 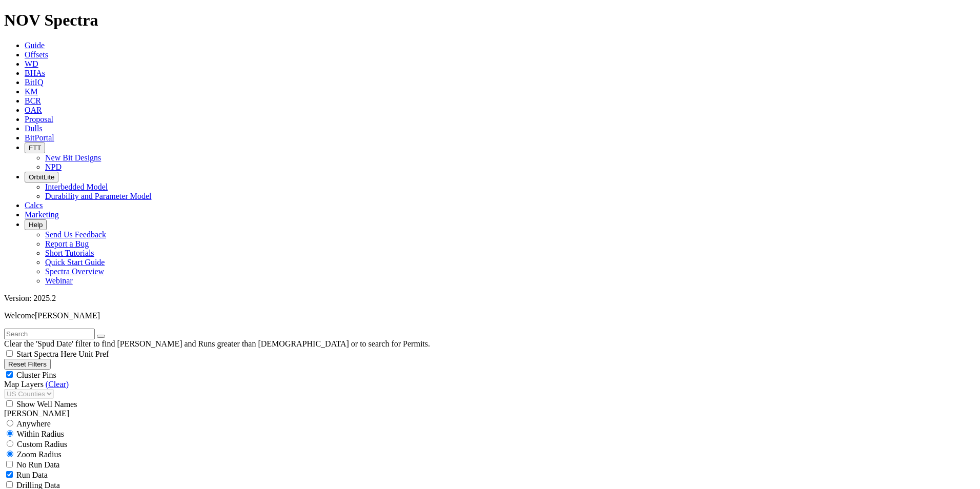 What do you see at coordinates (39, 119) in the screenshot?
I see `span: Proposal` at bounding box center [39, 119].